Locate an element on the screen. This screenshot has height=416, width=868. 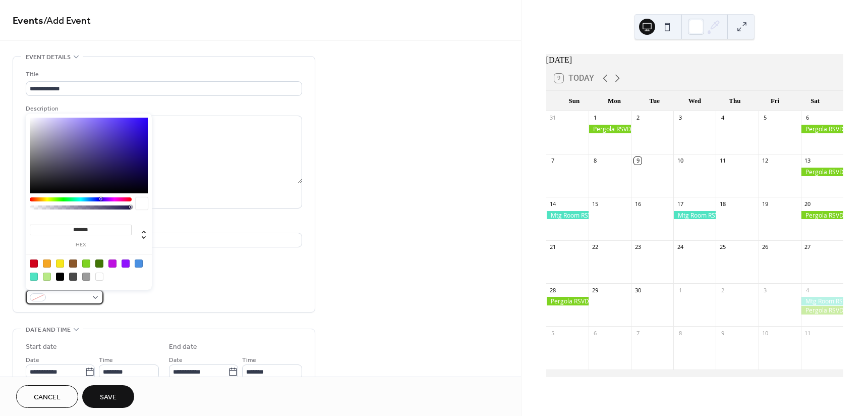
div: 31 is located at coordinates (553, 118).